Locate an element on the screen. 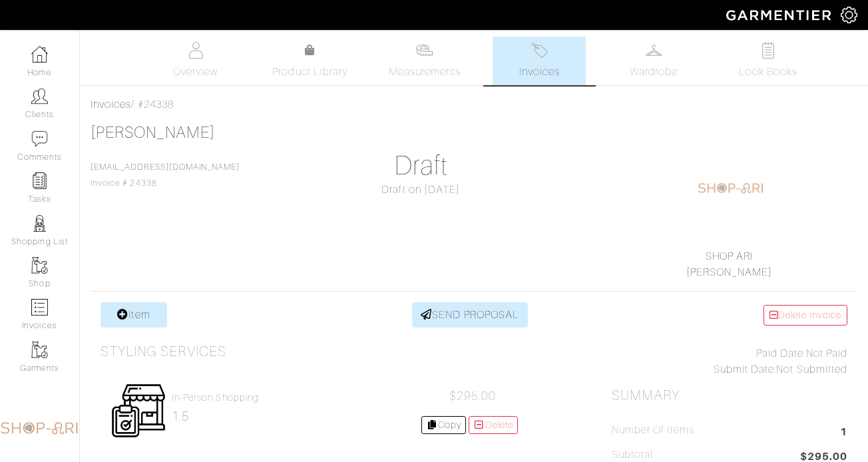 Image resolution: width=868 pixels, height=462 pixels. div: Not Paid Not Submitted is located at coordinates (730, 362).